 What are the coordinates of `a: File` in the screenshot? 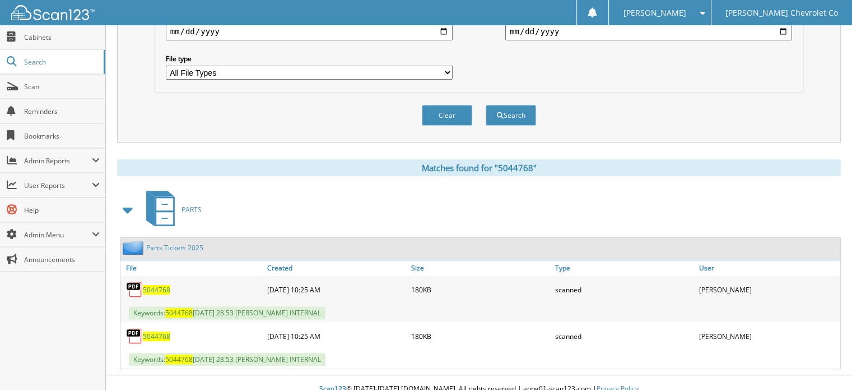 It's located at (192, 267).